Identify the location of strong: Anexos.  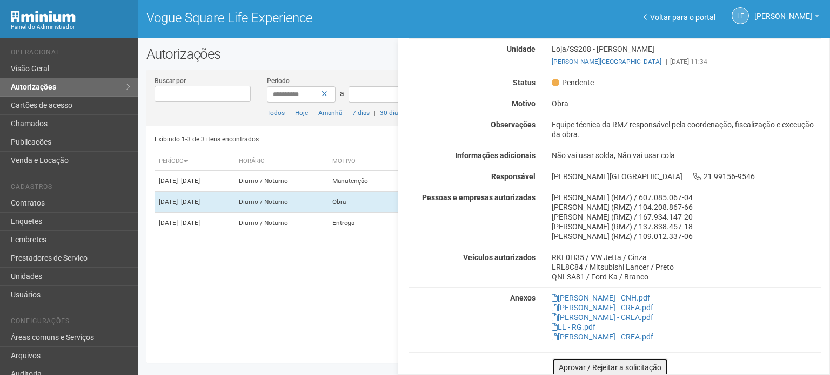
(522, 298).